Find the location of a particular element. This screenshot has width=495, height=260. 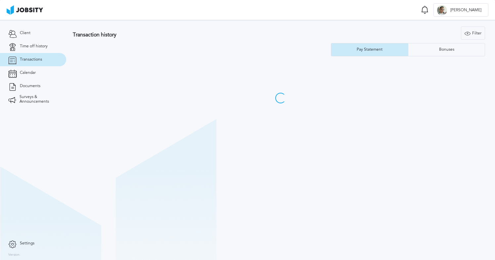

span: Documents is located at coordinates (30, 86).